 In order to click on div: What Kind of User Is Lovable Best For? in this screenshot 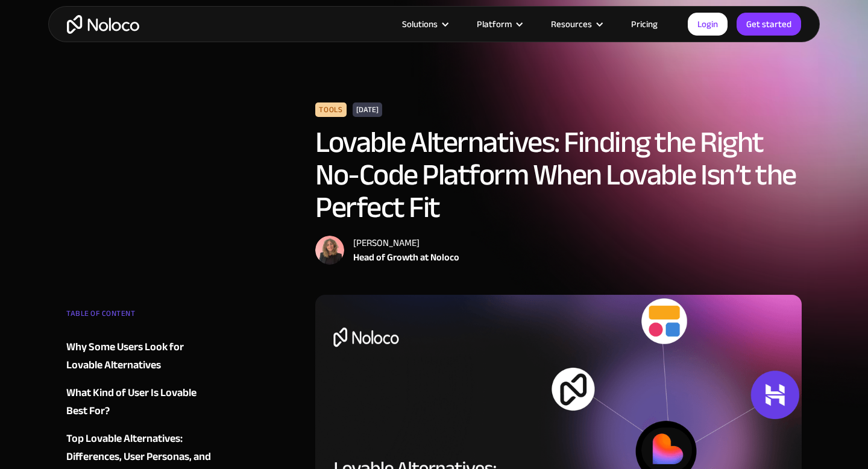, I will do `click(140, 402)`.